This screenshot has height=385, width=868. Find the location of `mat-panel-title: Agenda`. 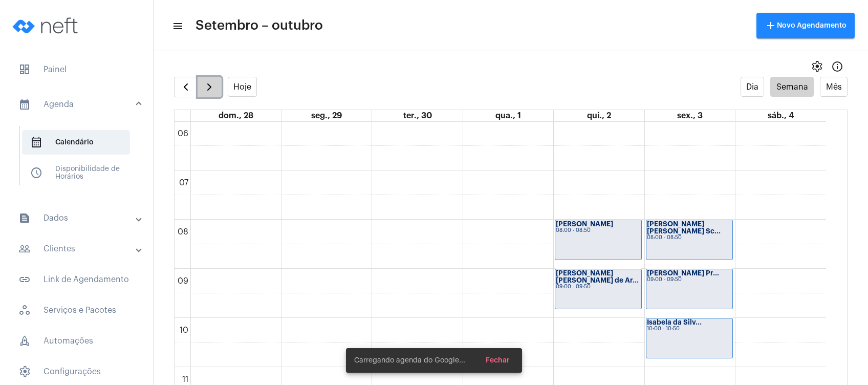

mat-panel-title: Agenda is located at coordinates (77, 104).